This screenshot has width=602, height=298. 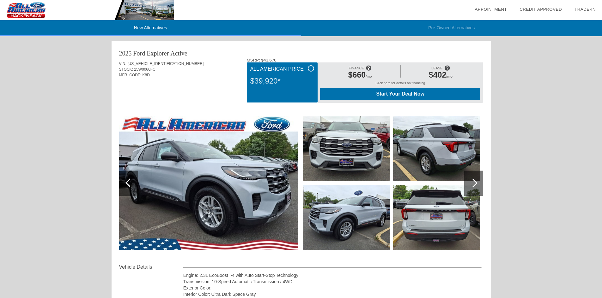 I want to click on span: 25W0066FC, so click(x=144, y=69).